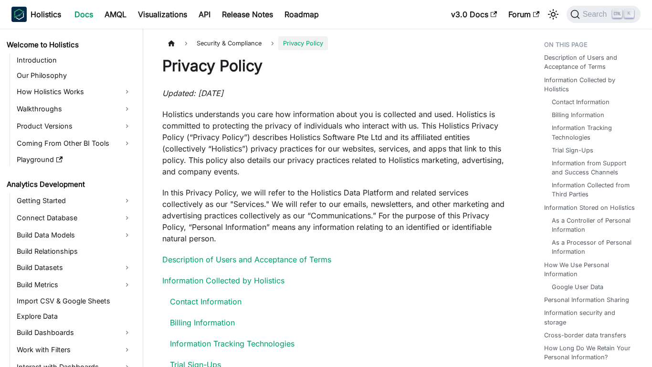 The width and height of the screenshot is (652, 367). I want to click on a: AMQL, so click(116, 14).